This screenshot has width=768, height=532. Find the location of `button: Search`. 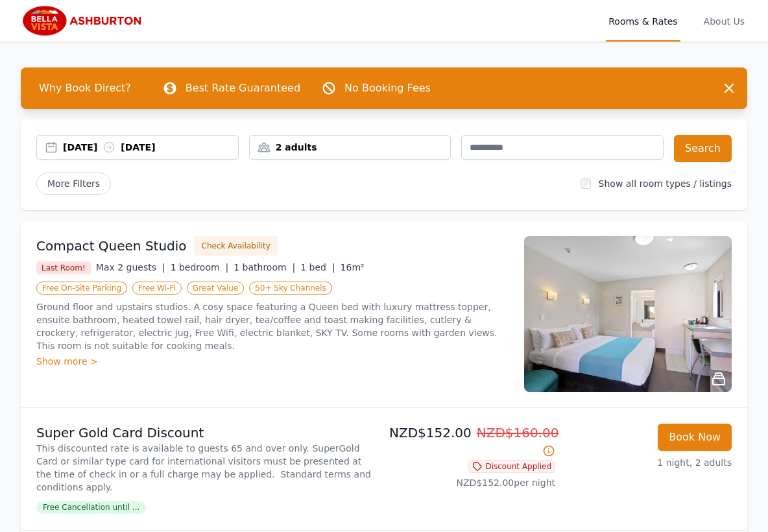

button: Search is located at coordinates (702, 148).